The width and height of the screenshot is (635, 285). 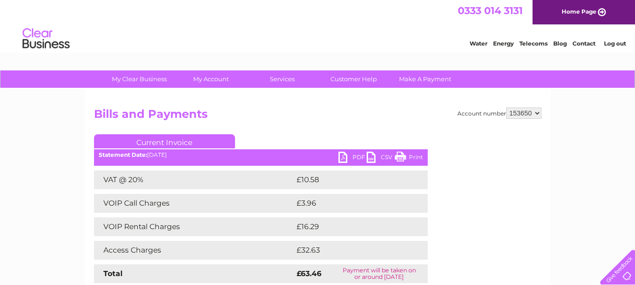 What do you see at coordinates (139, 79) in the screenshot?
I see `a: My Clear Business` at bounding box center [139, 79].